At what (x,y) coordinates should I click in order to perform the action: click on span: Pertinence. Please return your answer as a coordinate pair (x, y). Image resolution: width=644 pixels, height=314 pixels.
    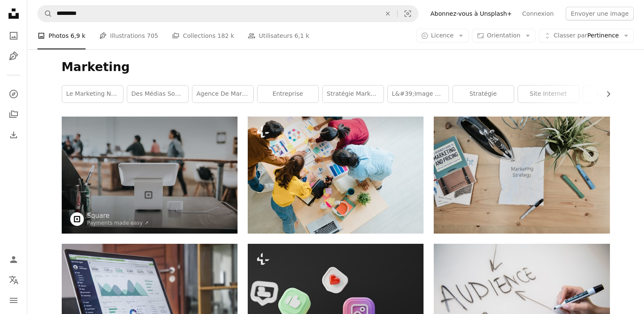
    Looking at the image, I should click on (586, 36).